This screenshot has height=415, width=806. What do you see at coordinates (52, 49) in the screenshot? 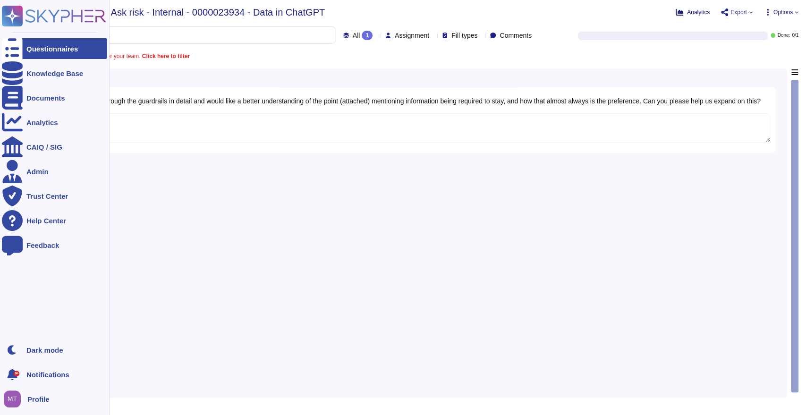
I see `div: Questionnaires` at bounding box center [52, 49].